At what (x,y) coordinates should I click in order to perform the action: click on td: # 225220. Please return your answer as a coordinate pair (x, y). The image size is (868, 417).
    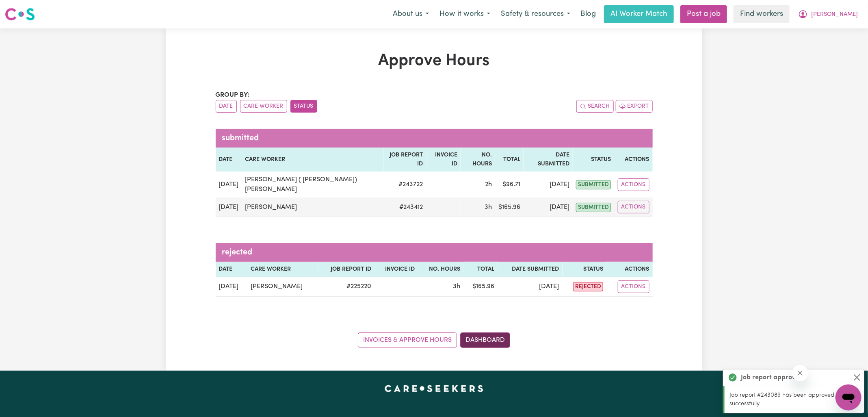
    Looking at the image, I should click on (346, 287).